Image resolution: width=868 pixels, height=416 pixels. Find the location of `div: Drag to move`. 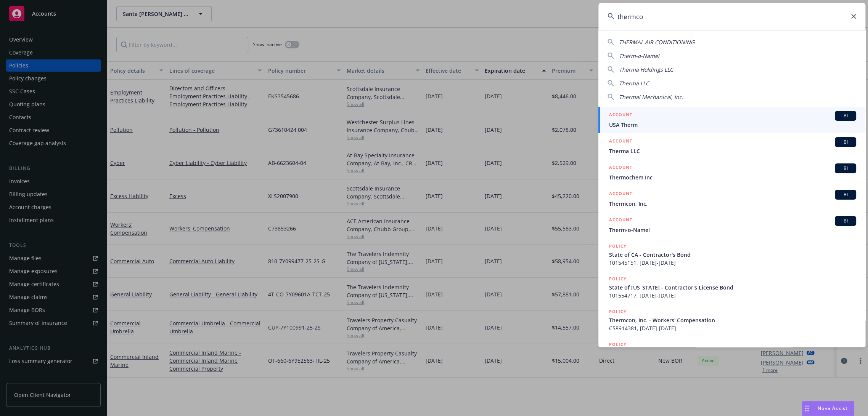

div: Drag to move is located at coordinates (807, 409).